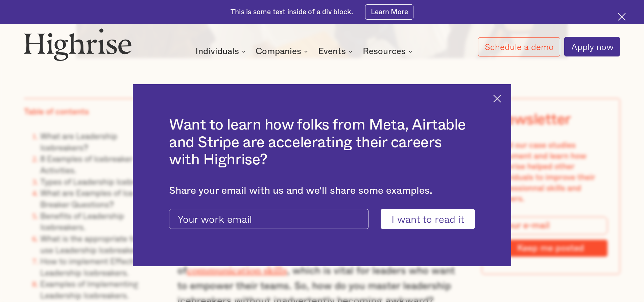 This screenshot has height=302, width=644. I want to click on div: Share your email with us and we'll share some examples., so click(322, 190).